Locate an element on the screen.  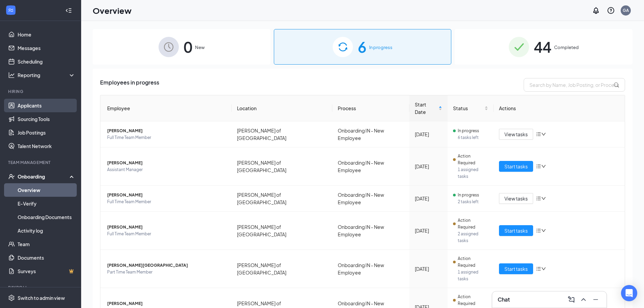
button: Minimize is located at coordinates (596, 300).